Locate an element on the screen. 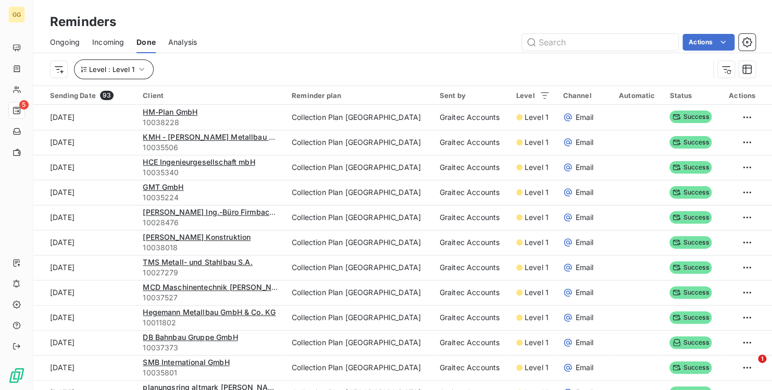 This screenshot has height=390, width=772. div: Status is located at coordinates (692, 95).